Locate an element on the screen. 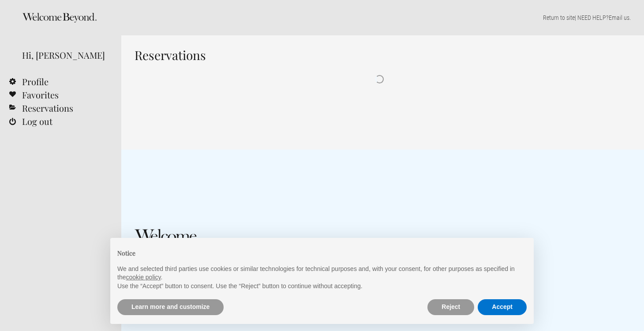 This screenshot has width=644, height=331. a: cookie policy - link opens in a new tab is located at coordinates (143, 277).